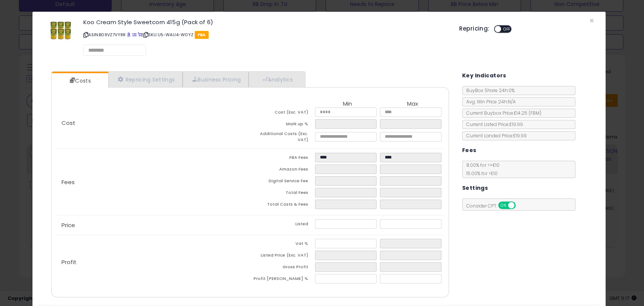 The width and height of the screenshot is (644, 306). I want to click on a: Your listing only, so click(140, 34).